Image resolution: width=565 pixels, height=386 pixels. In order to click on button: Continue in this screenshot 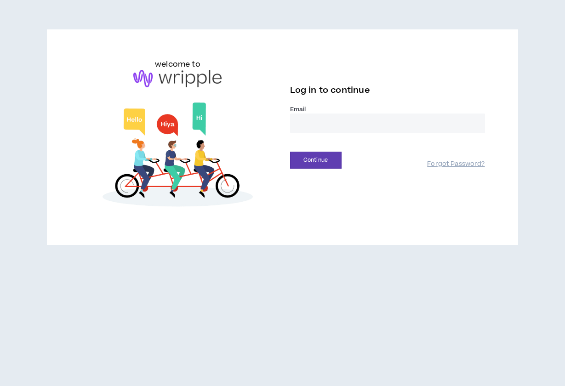, I will do `click(316, 160)`.